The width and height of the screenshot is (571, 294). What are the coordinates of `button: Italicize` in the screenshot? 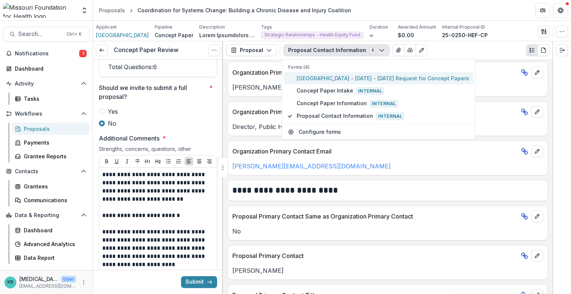 It's located at (127, 161).